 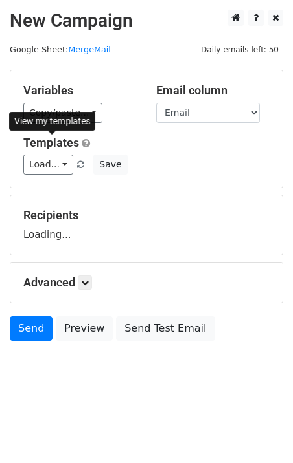 What do you see at coordinates (212, 91) in the screenshot?
I see `h5: Email column` at bounding box center [212, 91].